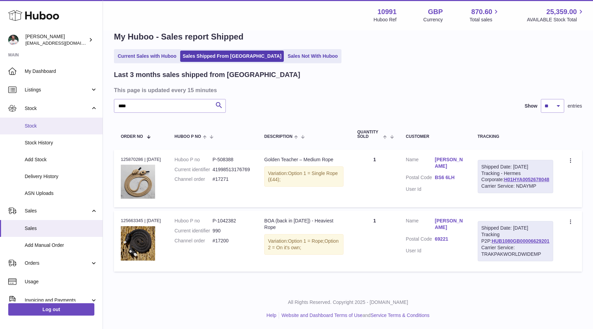 The width and height of the screenshot is (593, 329). Describe the element at coordinates (450, 177) in the screenshot. I see `a: BS6 6LH` at that location.